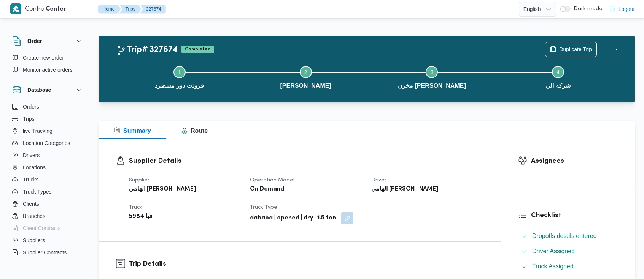  What do you see at coordinates (32, 265) in the screenshot?
I see `span: Devices` at bounding box center [32, 265].